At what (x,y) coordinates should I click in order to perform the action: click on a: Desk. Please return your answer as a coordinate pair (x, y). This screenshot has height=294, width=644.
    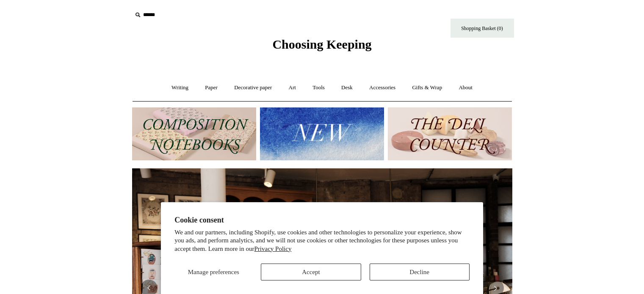
    Looking at the image, I should click on (347, 87).